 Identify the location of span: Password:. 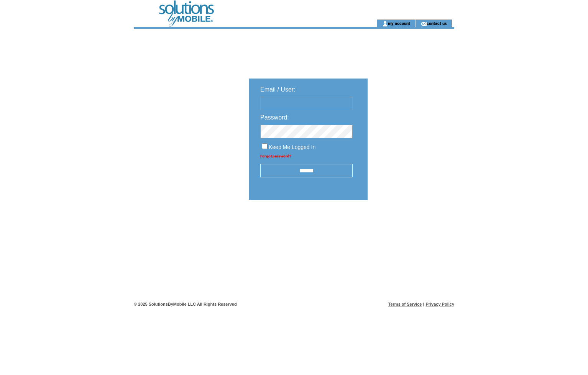
(275, 117).